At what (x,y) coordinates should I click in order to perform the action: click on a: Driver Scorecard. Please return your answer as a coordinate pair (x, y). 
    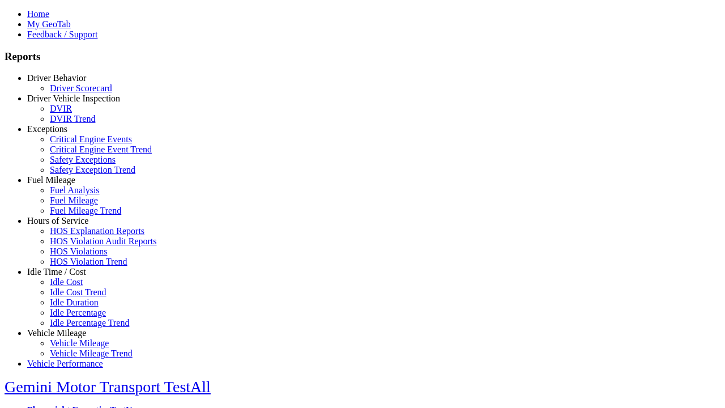
    Looking at the image, I should click on (81, 88).